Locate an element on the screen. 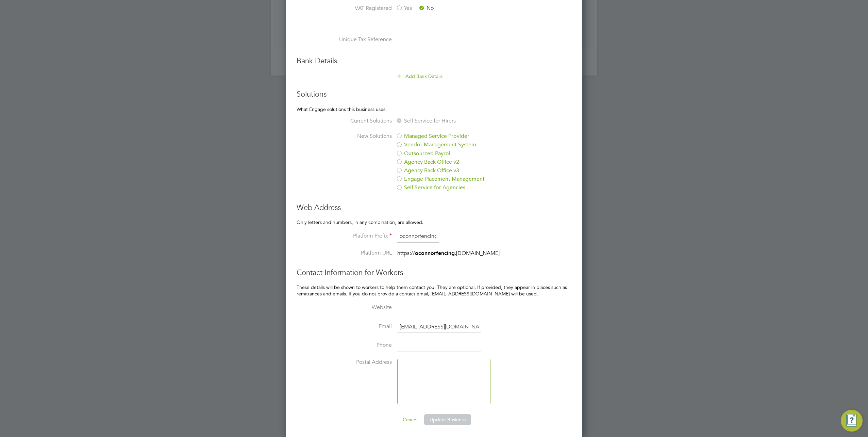  button: Cancel is located at coordinates (410, 420).